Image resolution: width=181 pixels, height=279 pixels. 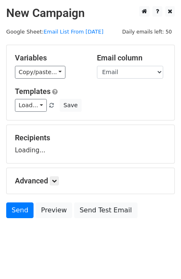 What do you see at coordinates (20, 210) in the screenshot?
I see `a: Send` at bounding box center [20, 210].